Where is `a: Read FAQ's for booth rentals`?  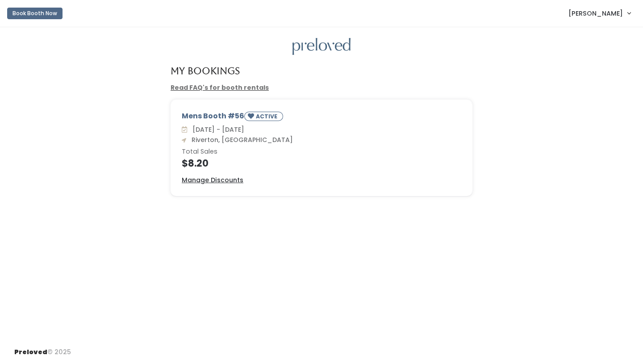 a: Read FAQ's for booth rentals is located at coordinates (219, 87).